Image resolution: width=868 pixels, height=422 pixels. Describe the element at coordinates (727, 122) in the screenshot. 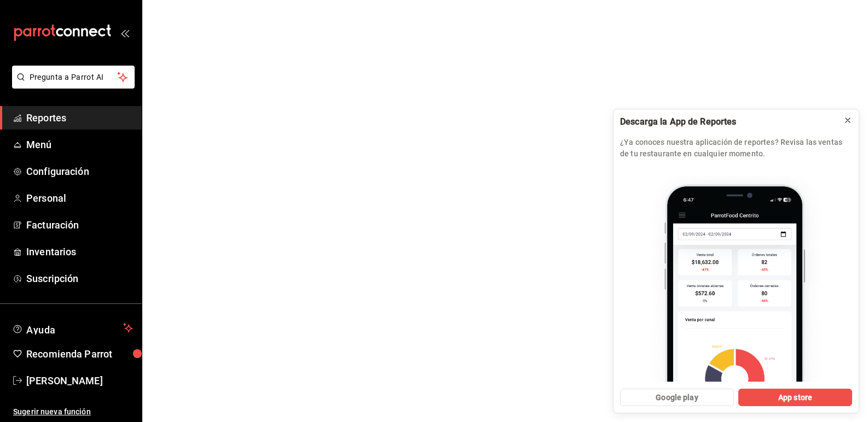

I see `div: Descarga la App de Reportes` at that location.